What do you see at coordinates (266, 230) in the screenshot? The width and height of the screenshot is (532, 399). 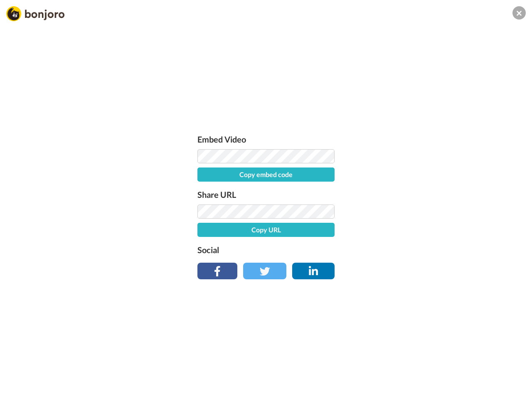 I see `button: Copy URL` at bounding box center [266, 230].